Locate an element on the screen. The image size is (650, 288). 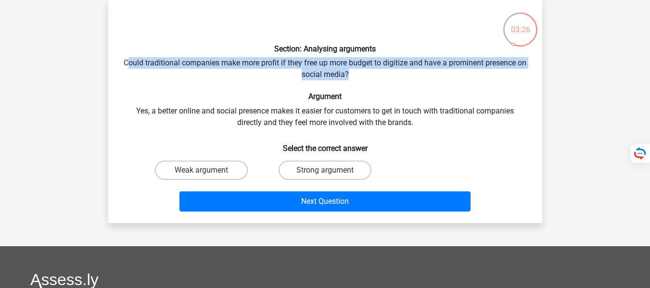
div: 03:26 is located at coordinates (520, 24).